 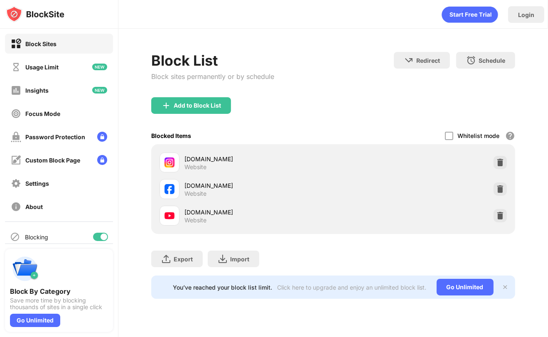 What do you see at coordinates (223, 287) in the screenshot?
I see `div: You’ve reached your block list limit.` at bounding box center [223, 287].